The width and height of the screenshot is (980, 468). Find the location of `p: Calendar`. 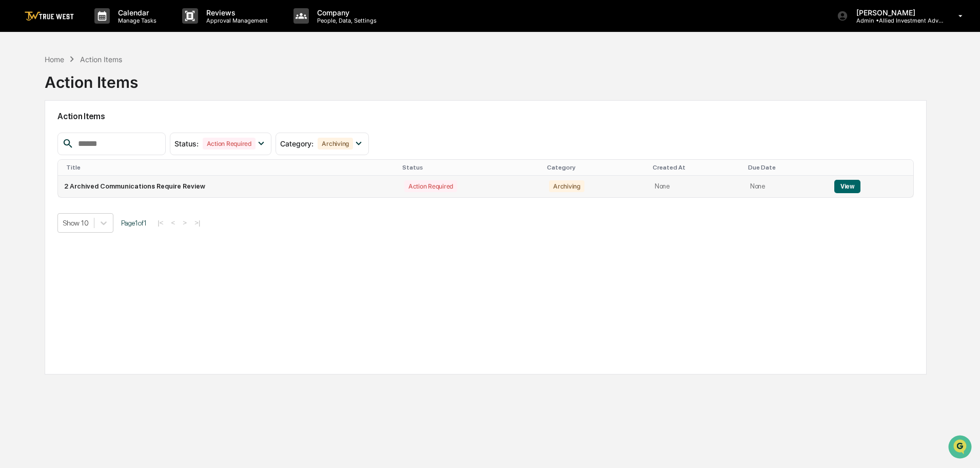

p: Calendar is located at coordinates (135, 12).